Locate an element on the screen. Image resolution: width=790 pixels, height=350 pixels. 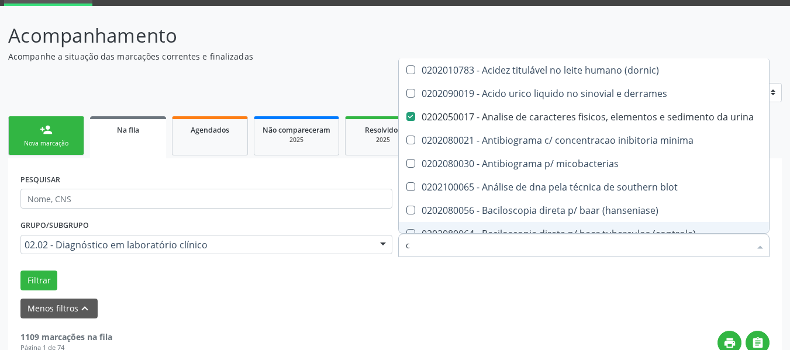
button: Menos filtroskeyboard_arrow_up is located at coordinates (59, 309).